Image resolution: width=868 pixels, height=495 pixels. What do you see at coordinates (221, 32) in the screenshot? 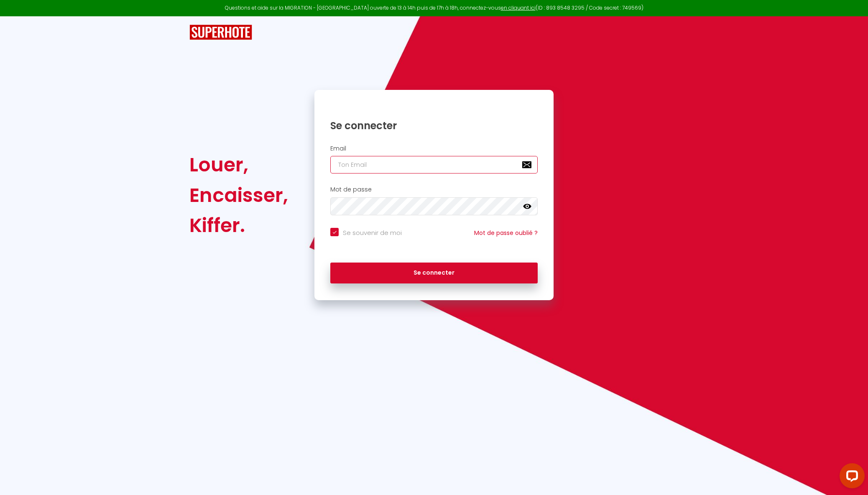
I see `img: SuperHote logo` at bounding box center [221, 32].